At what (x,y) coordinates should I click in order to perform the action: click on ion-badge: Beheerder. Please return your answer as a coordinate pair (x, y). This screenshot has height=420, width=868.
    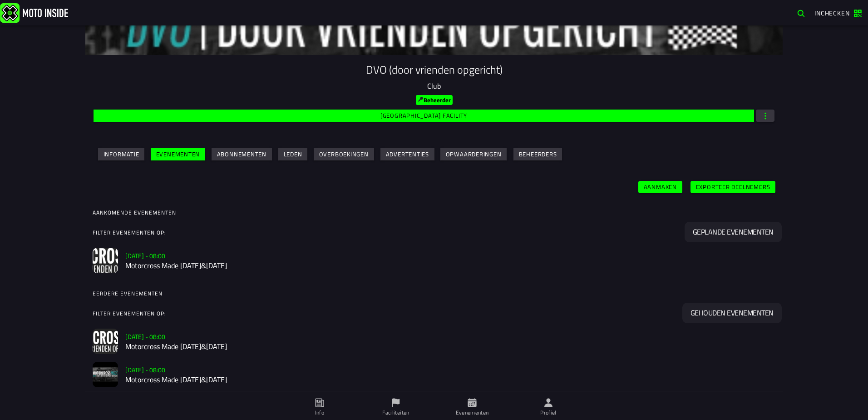
    Looking at the image, I should click on (434, 100).